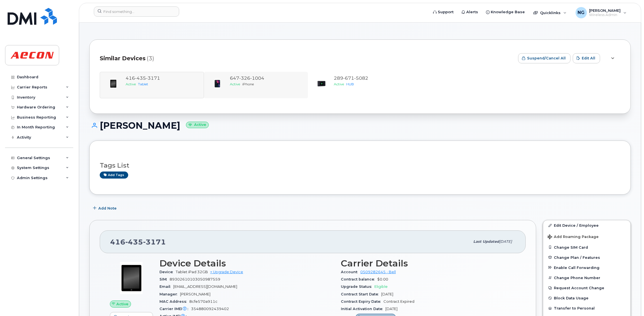  Describe the element at coordinates (257, 78) in the screenshot. I see `span: 1004` at that location.